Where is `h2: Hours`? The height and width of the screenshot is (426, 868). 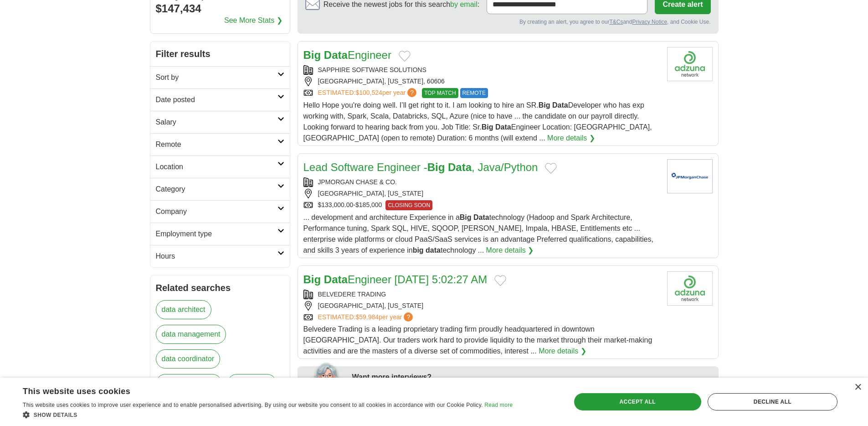 h2: Hours is located at coordinates (216, 256).